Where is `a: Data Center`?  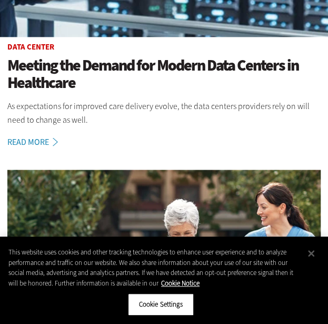 a: Data Center is located at coordinates (31, 47).